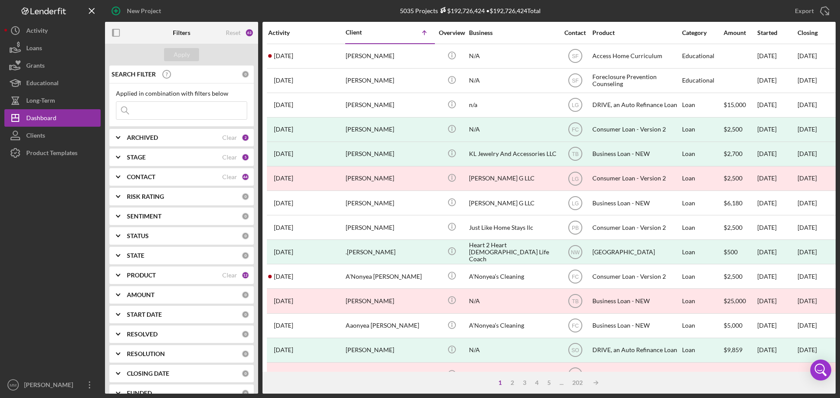 This screenshot has width=840, height=398. What do you see at coordinates (732, 227) in the screenshot?
I see `span: $2,500` at bounding box center [732, 227].